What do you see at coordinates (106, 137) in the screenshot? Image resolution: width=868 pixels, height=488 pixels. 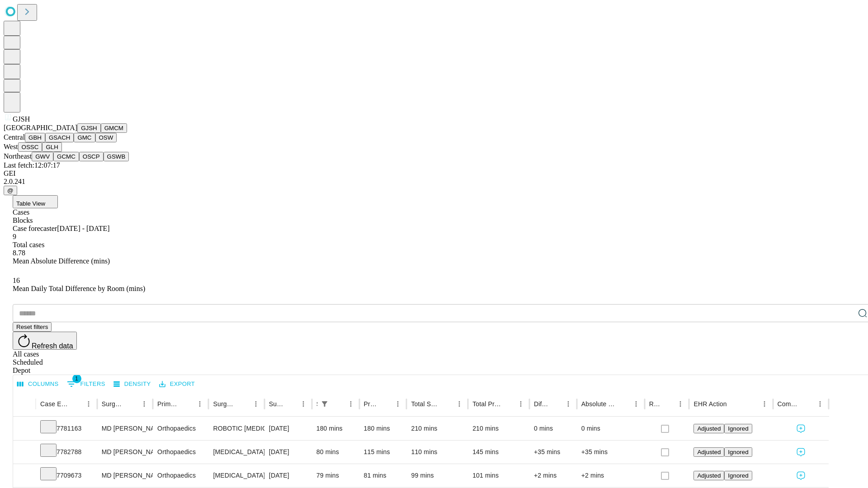 I see `button: OSW` at bounding box center [106, 137].